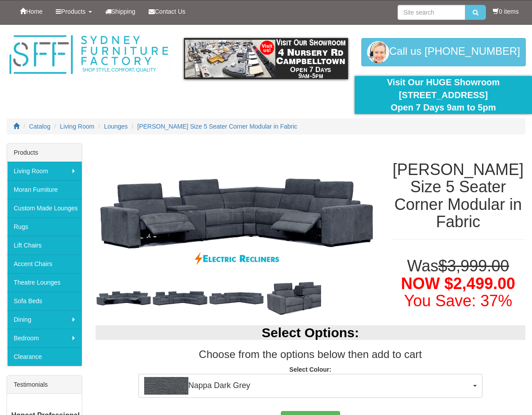 The height and width of the screenshot is (415, 532). I want to click on li: 0 items, so click(505, 11).